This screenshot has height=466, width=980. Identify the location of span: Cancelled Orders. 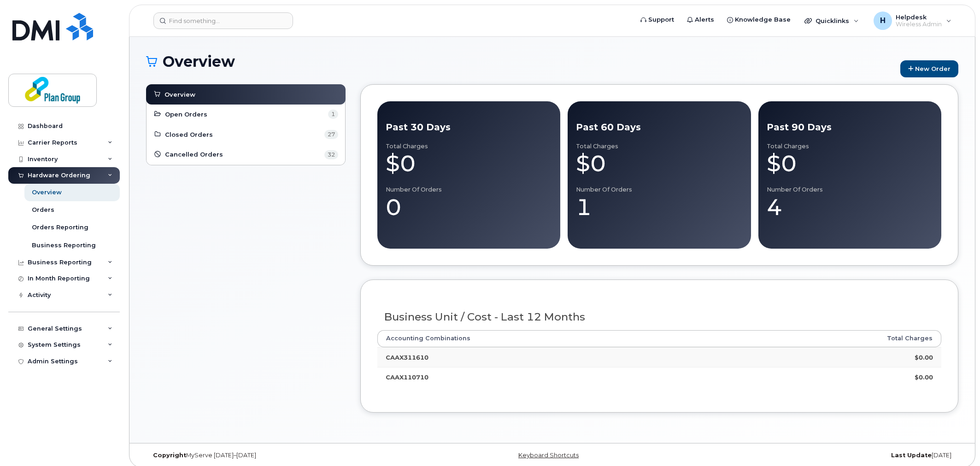
(194, 154).